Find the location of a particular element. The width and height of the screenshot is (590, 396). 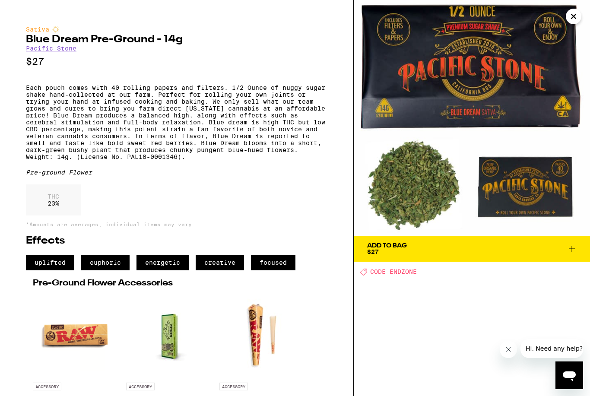

img: sativaColor.svg is located at coordinates (56, 29).